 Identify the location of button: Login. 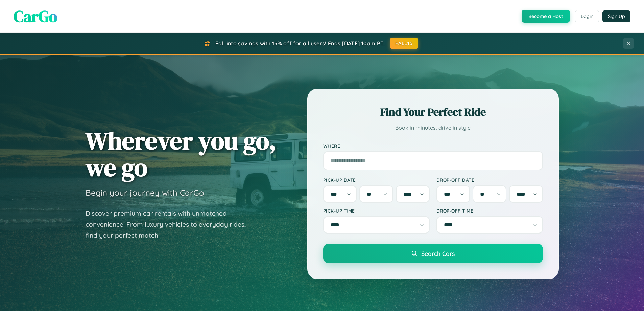
(587, 16).